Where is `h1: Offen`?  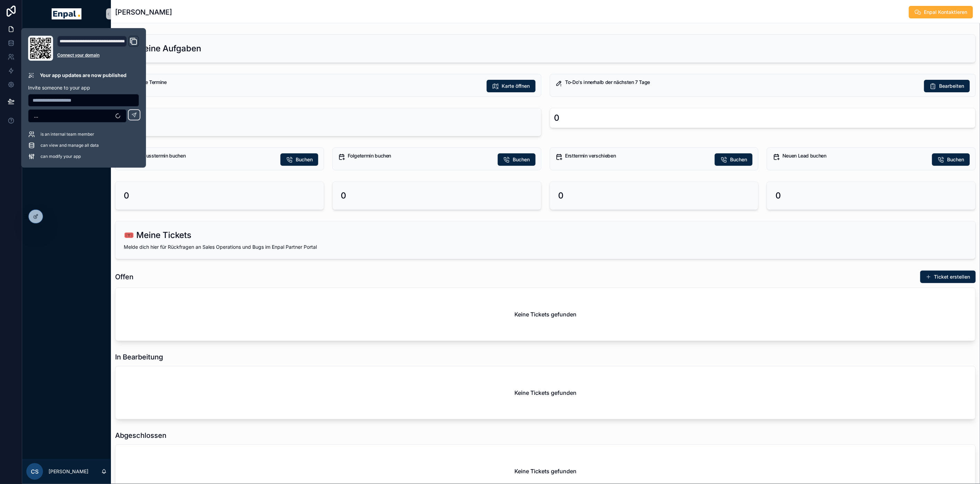
h1: Offen is located at coordinates (124, 277).